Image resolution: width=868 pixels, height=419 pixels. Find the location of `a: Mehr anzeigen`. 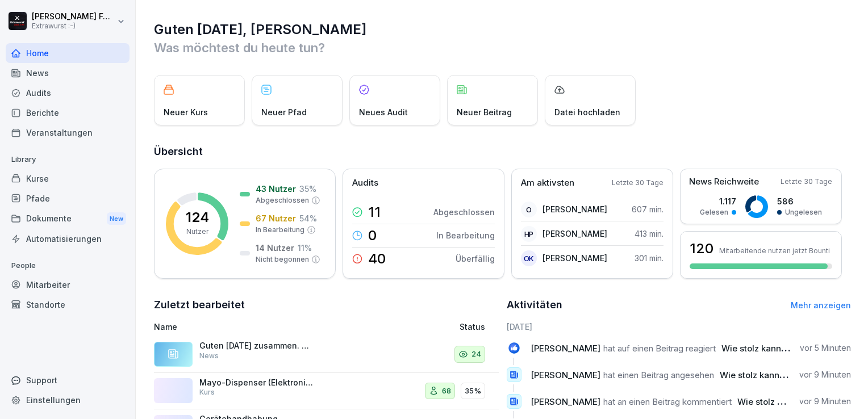

a: Mehr anzeigen is located at coordinates (821, 305).